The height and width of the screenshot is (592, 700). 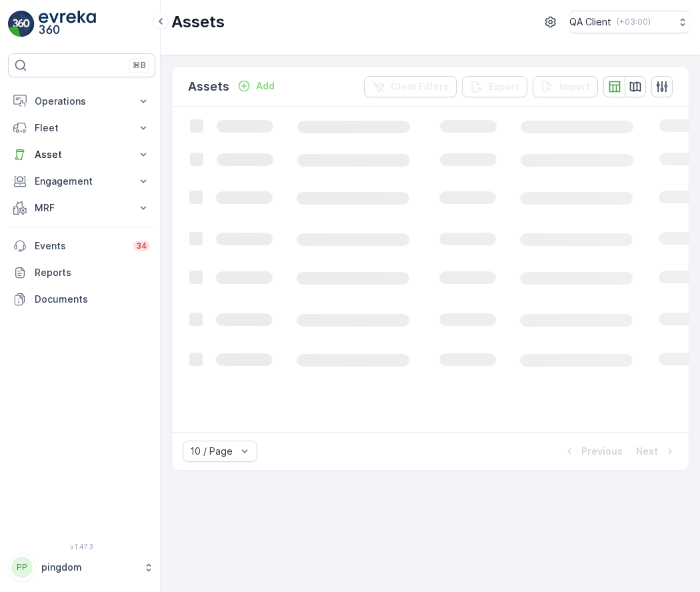 I want to click on p: Fleet, so click(x=81, y=128).